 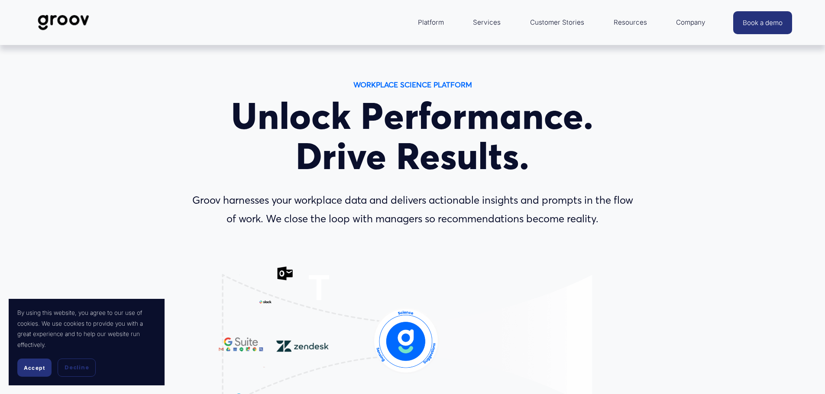 What do you see at coordinates (413, 210) in the screenshot?
I see `p: Groov harnesses your workplace data and delivers actionable insights and prompts in the flow of w...` at bounding box center [413, 210].